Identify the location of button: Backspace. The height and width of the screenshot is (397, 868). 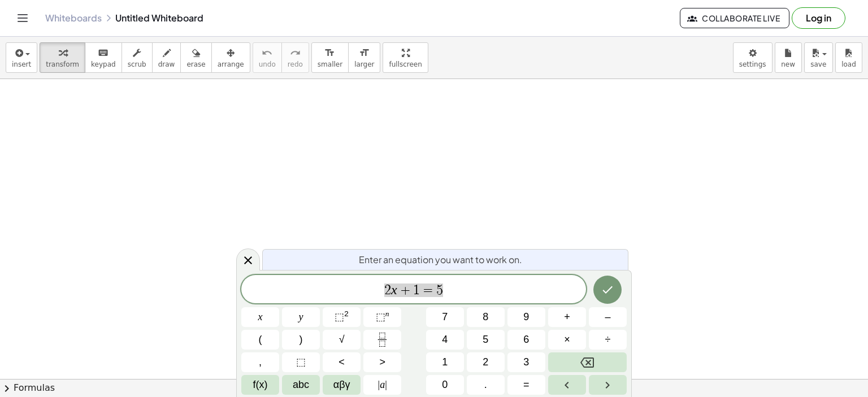
(587, 362).